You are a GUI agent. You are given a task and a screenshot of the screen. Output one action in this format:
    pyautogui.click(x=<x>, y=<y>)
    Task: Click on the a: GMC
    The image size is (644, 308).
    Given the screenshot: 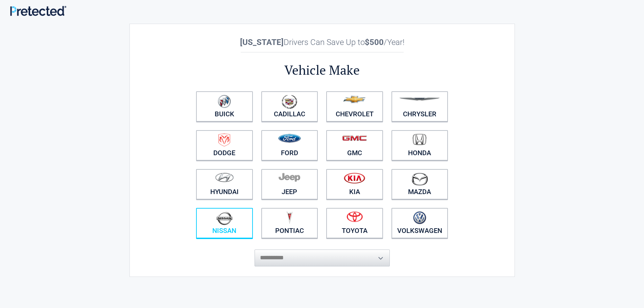 What is the action you would take?
    pyautogui.click(x=355, y=145)
    